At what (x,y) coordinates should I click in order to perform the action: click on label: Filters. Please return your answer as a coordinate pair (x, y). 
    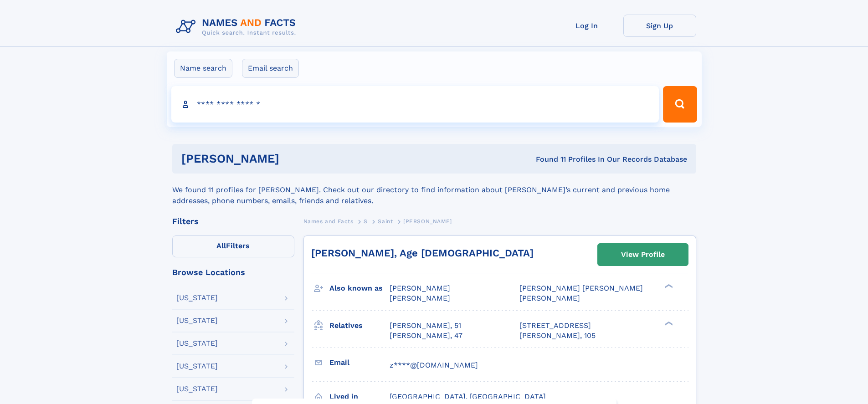
    Looking at the image, I should click on (234, 246).